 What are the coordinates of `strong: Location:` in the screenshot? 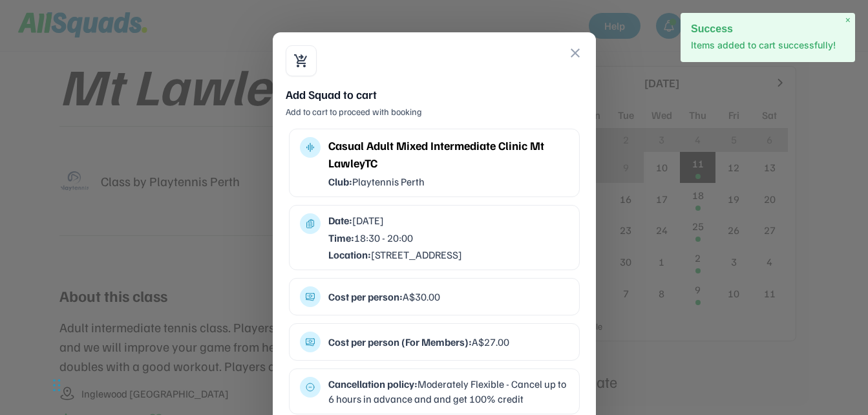 It's located at (349, 255).